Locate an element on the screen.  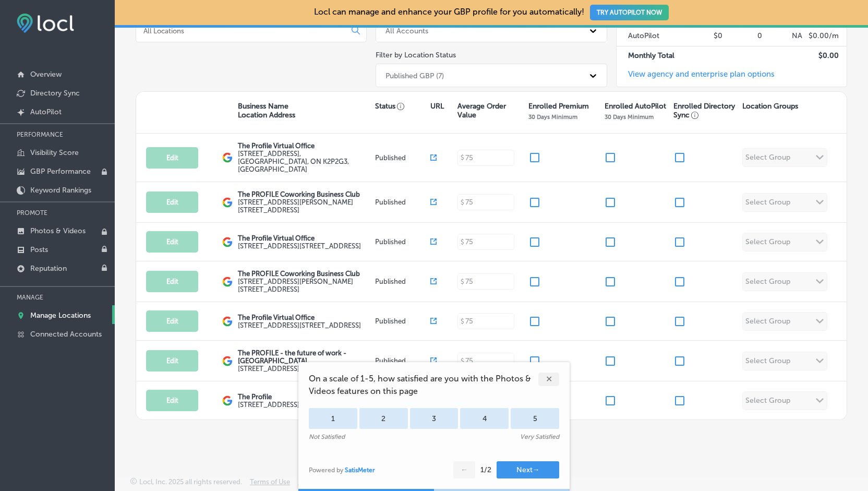
td: $ 0.00 is located at coordinates (825, 56).